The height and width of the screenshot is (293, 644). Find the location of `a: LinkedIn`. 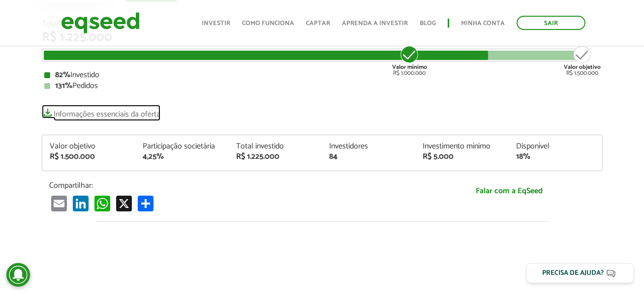

a: LinkedIn is located at coordinates (81, 203).